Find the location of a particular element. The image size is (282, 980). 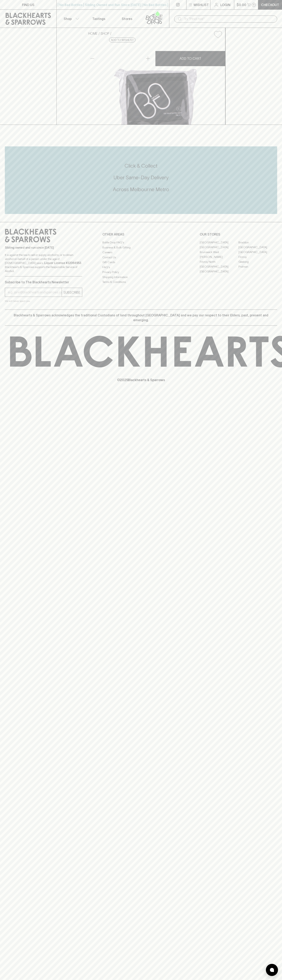

button: ADD TO CART is located at coordinates (190, 59).